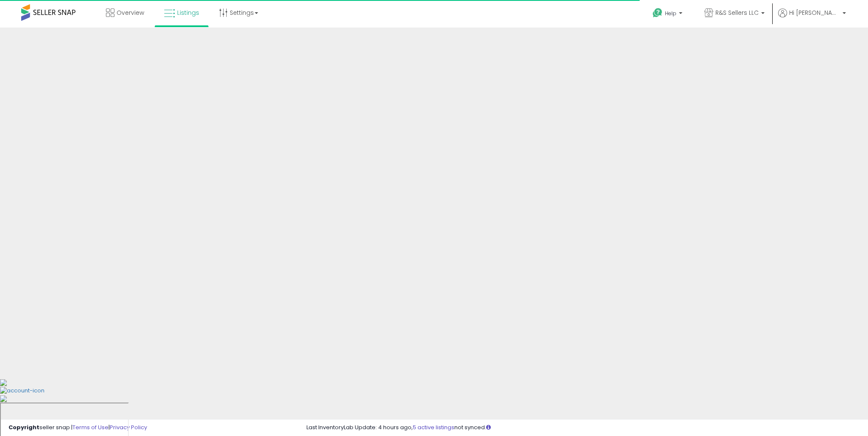 The image size is (868, 436). I want to click on span: Listings, so click(188, 13).